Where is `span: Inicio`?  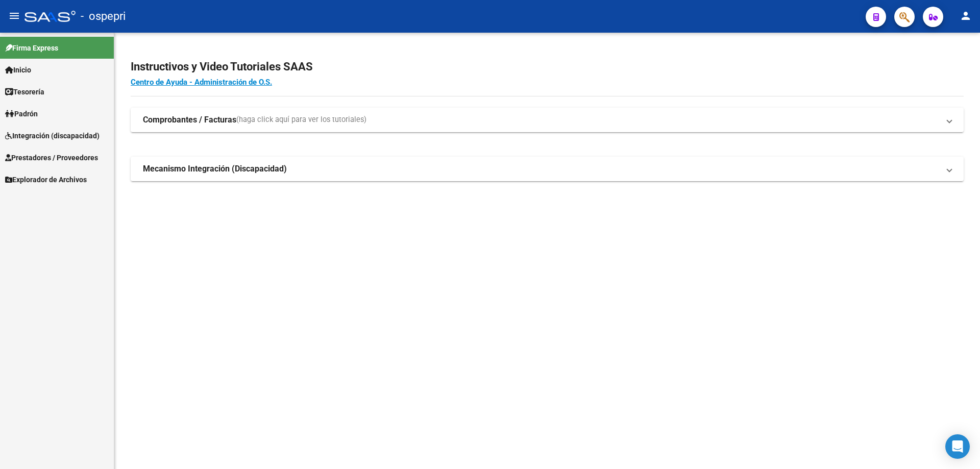 span: Inicio is located at coordinates (18, 70).